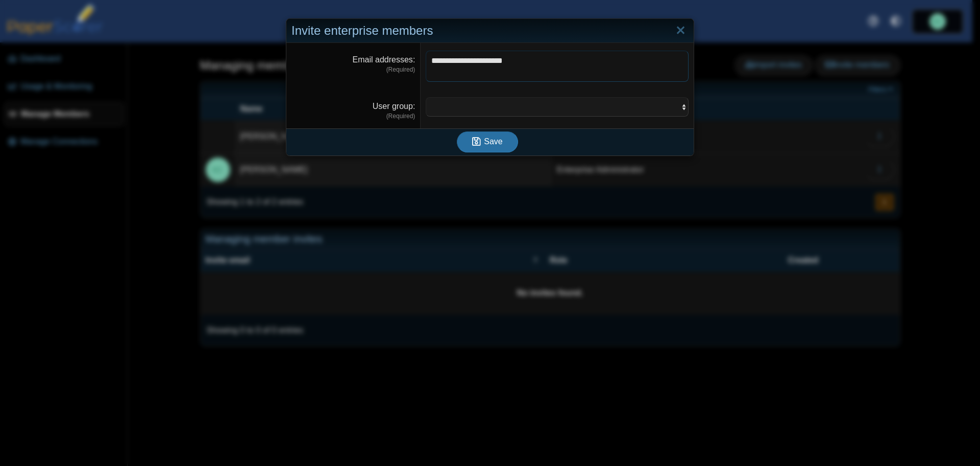 The width and height of the screenshot is (980, 466). I want to click on label: User group, so click(394, 105).